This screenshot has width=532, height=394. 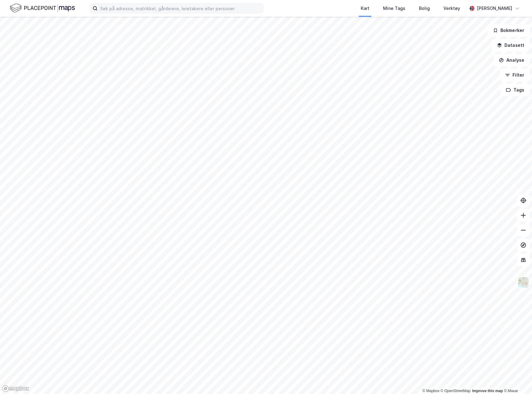 I want to click on div: Verktøy, so click(x=452, y=8).